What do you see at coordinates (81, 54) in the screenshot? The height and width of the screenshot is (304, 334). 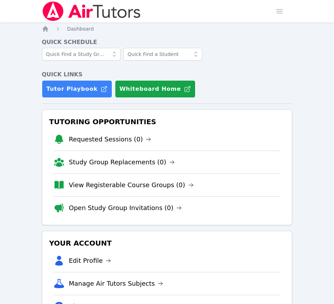 I see `input: Quick Find a Study Group` at bounding box center [81, 54].